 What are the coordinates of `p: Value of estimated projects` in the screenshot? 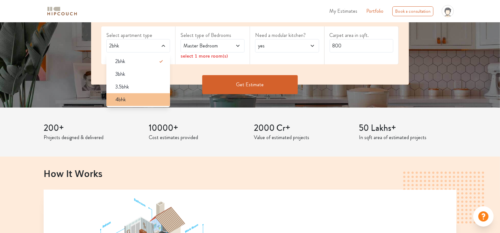 It's located at (303, 138).